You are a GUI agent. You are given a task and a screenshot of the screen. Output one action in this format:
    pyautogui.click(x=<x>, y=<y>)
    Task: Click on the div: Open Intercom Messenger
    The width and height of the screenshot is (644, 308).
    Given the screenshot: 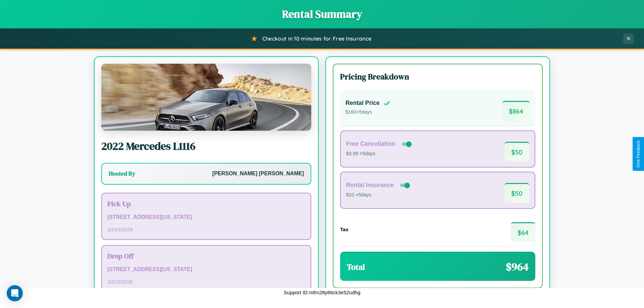 What is the action you would take?
    pyautogui.click(x=15, y=294)
    